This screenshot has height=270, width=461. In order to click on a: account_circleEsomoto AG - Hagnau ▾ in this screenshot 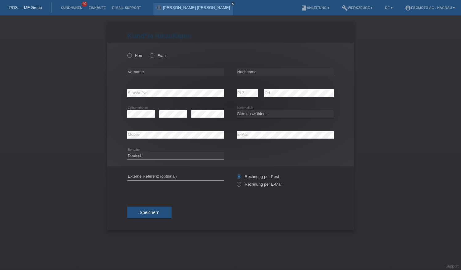, I will do `click(430, 8)`.